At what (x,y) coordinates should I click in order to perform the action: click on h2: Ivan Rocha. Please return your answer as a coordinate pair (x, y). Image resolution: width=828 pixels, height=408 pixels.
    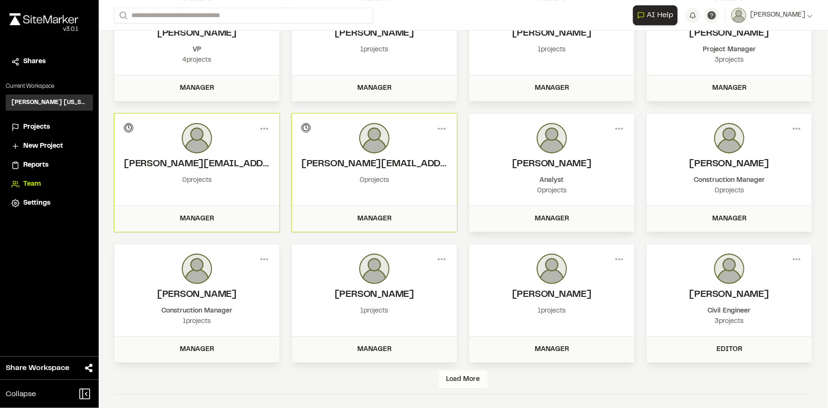
    Looking at the image, I should click on (197, 295).